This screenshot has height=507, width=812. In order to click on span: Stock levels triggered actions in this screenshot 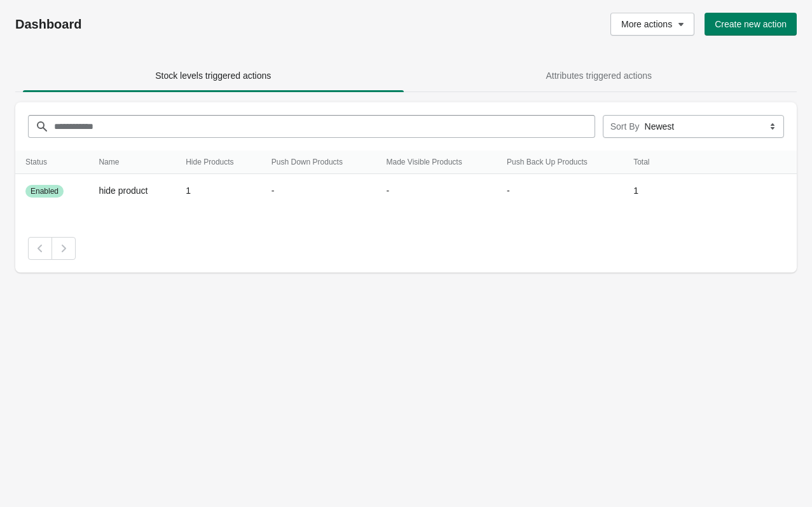, I will do `click(213, 75)`.